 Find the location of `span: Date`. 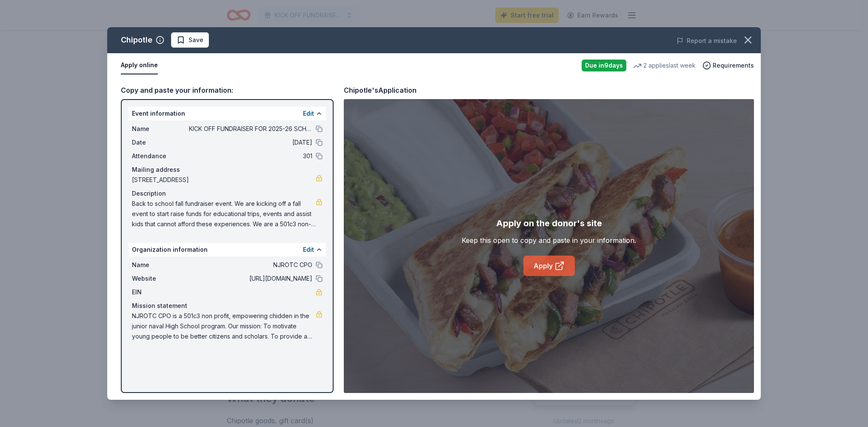

span: Date is located at coordinates (160, 143).